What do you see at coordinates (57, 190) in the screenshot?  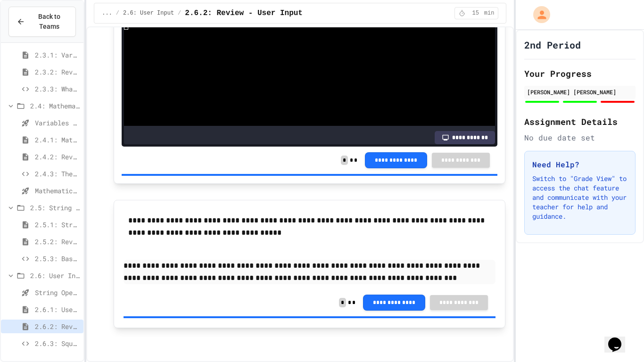 I see `span: Mathematical Operators - Quiz` at bounding box center [57, 190].